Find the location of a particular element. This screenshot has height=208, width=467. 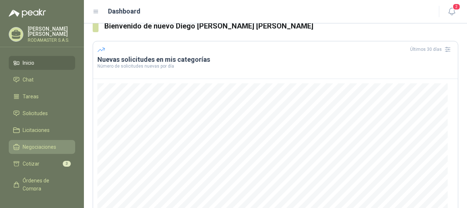

a: Chat is located at coordinates (42, 80).